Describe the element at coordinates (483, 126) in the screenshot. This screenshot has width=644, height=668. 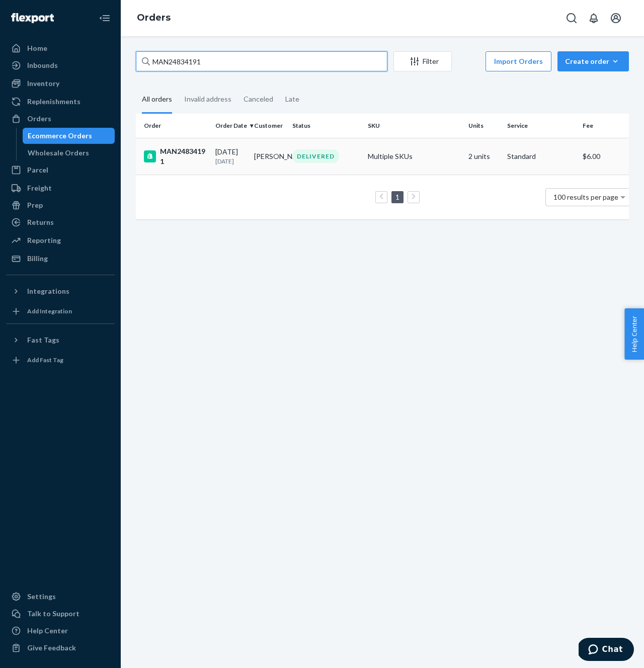
I see `th: Units` at that location.